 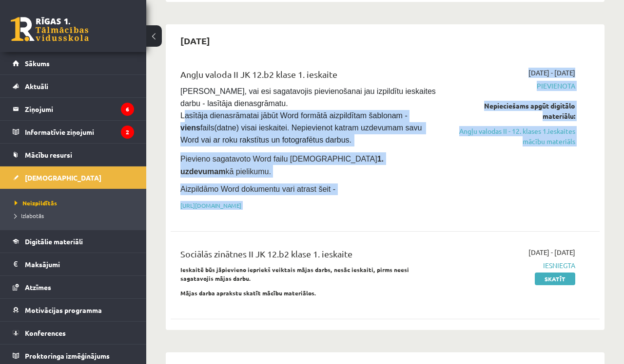 What do you see at coordinates (38, 287) in the screenshot?
I see `span: Atzīmes` at bounding box center [38, 287].